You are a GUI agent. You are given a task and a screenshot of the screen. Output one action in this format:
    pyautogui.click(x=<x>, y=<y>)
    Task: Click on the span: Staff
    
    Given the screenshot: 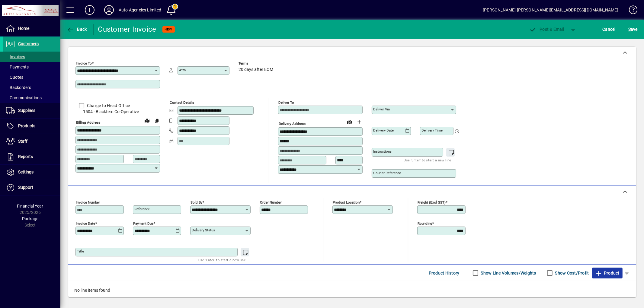 What is the action you would take?
    pyautogui.click(x=23, y=141)
    